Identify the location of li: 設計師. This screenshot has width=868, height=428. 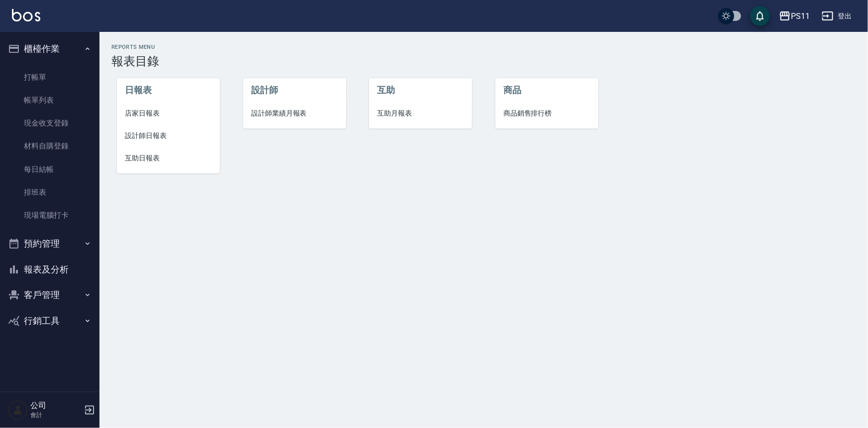
(294, 90).